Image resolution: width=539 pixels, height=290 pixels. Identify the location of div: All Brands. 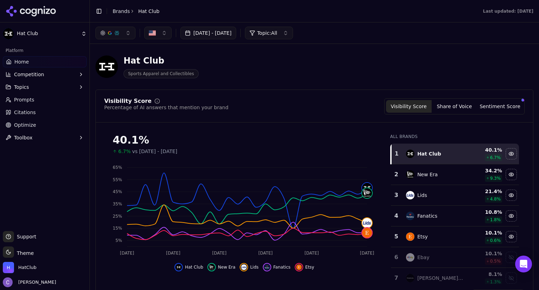
(454, 136).